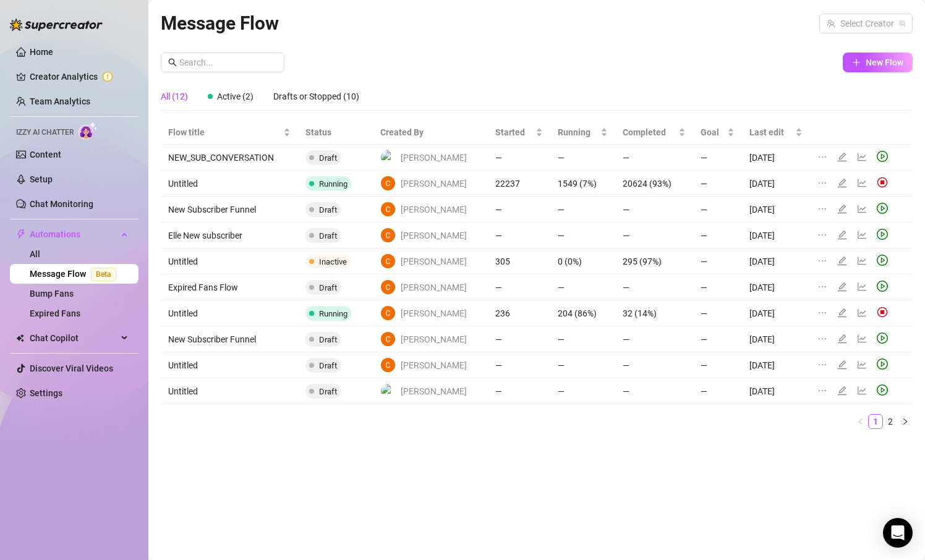 The image size is (925, 560). What do you see at coordinates (45, 154) in the screenshot?
I see `a: Content` at bounding box center [45, 154].